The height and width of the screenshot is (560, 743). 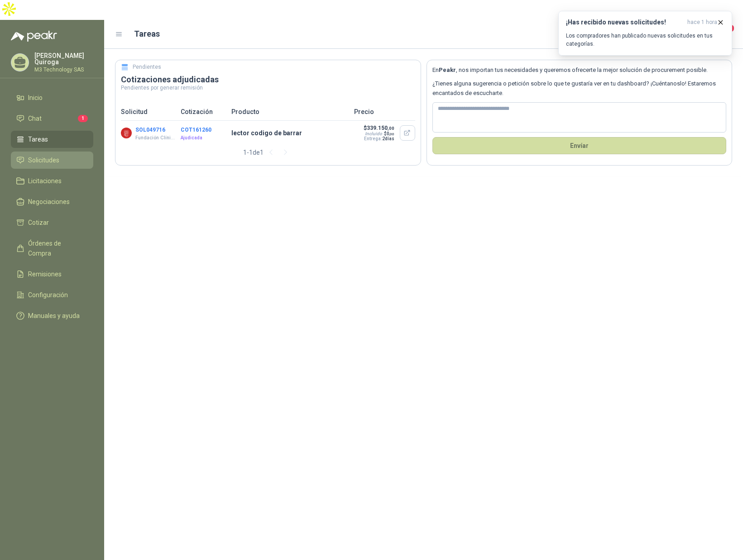 What do you see at coordinates (268, 80) in the screenshot?
I see `h3: Cotizaciones adjudicadas` at bounding box center [268, 80].